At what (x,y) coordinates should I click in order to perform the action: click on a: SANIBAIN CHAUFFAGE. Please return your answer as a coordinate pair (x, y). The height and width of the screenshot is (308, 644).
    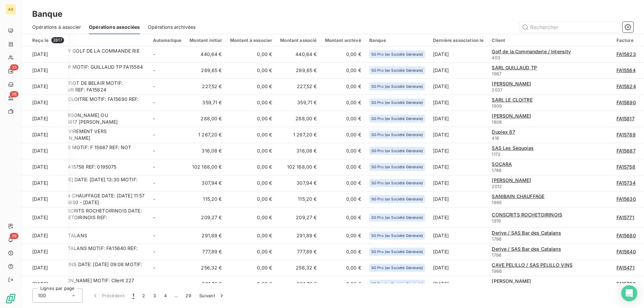
    Looking at the image, I should click on (518, 196).